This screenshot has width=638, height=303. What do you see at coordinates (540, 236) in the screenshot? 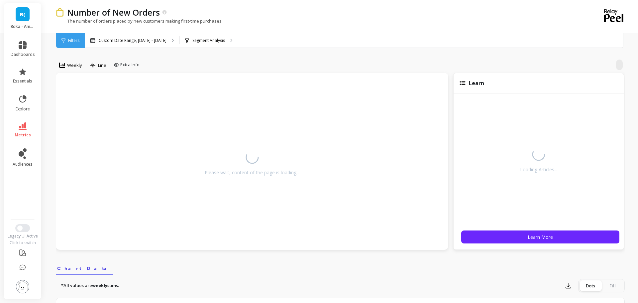
I see `span: Learn More` at bounding box center [540, 236].